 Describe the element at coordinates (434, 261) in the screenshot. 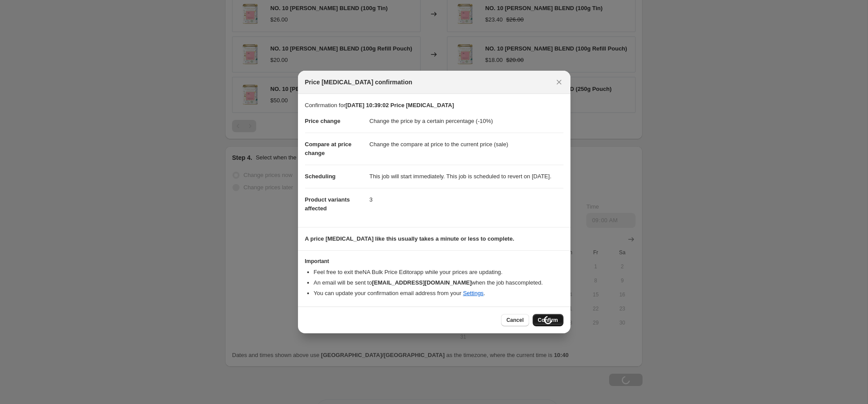

I see `h3: Important` at that location.